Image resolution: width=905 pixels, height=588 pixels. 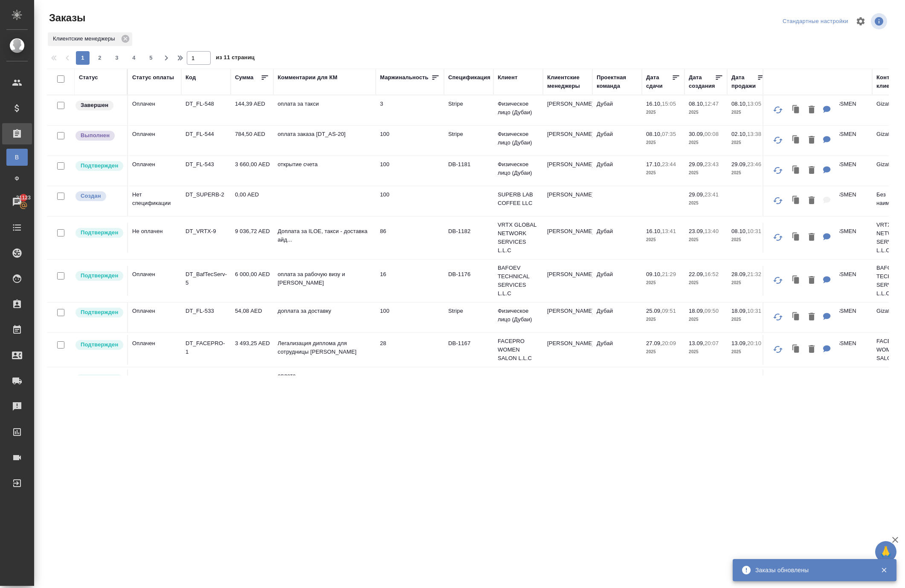 What do you see at coordinates (711, 195) in the screenshot?
I see `p: 23:41` at bounding box center [711, 195].